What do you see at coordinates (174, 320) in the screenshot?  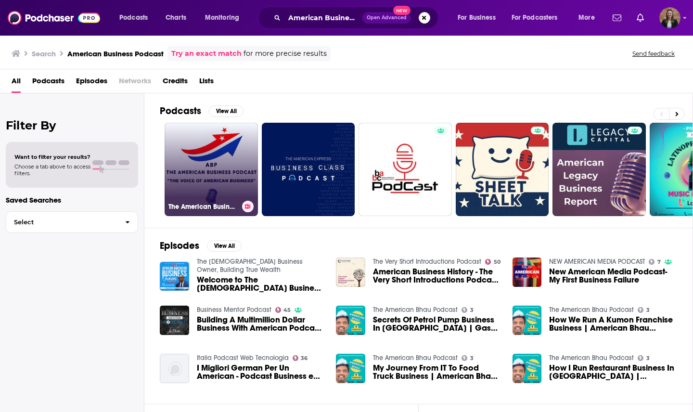 I see `img: Building A Multimillion Dollar Business With American Podcast Host John Lee Dumas` at bounding box center [174, 320].